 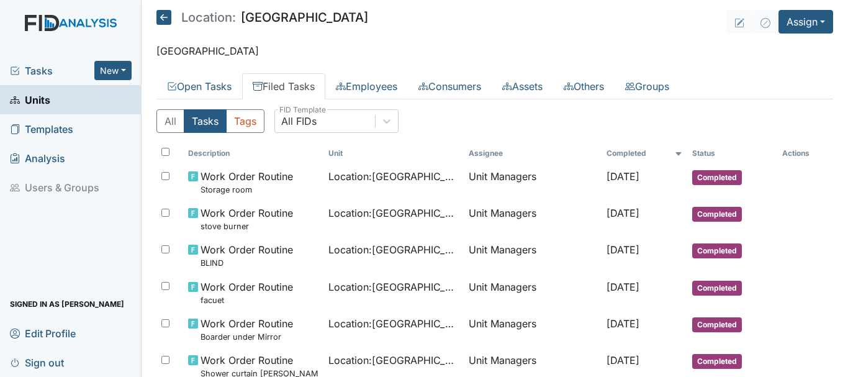 What do you see at coordinates (247, 182) in the screenshot?
I see `span: Work Order Routine Storage room` at bounding box center [247, 182].